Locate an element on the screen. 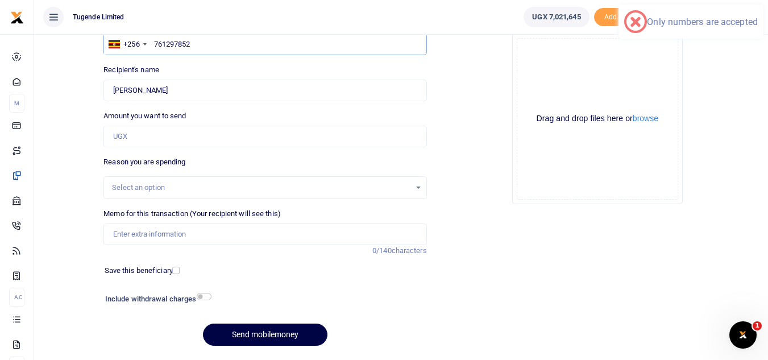 The height and width of the screenshot is (360, 768). a: UGX 7,021,645 is located at coordinates (556, 17).